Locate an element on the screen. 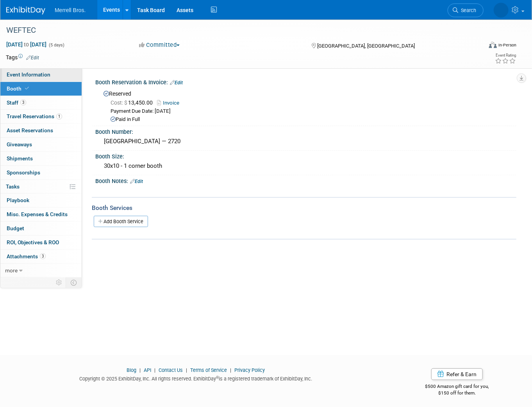 This screenshot has width=532, height=407. button: Committed is located at coordinates (160, 45).